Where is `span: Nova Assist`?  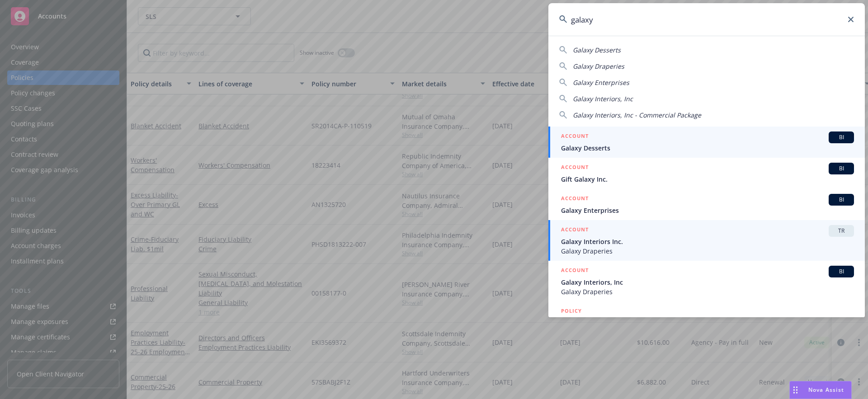 span: Nova Assist is located at coordinates (826, 389).